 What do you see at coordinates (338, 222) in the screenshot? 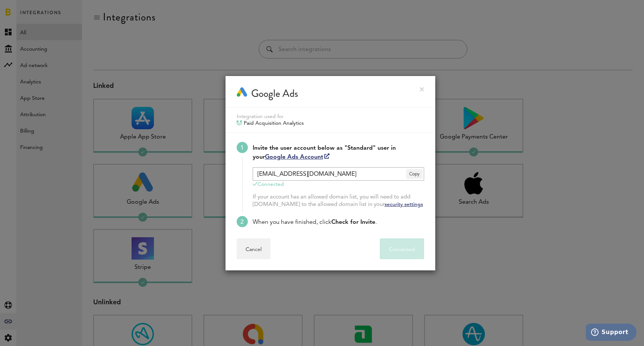
I see `div: When you have finished, click .` at bounding box center [338, 222].